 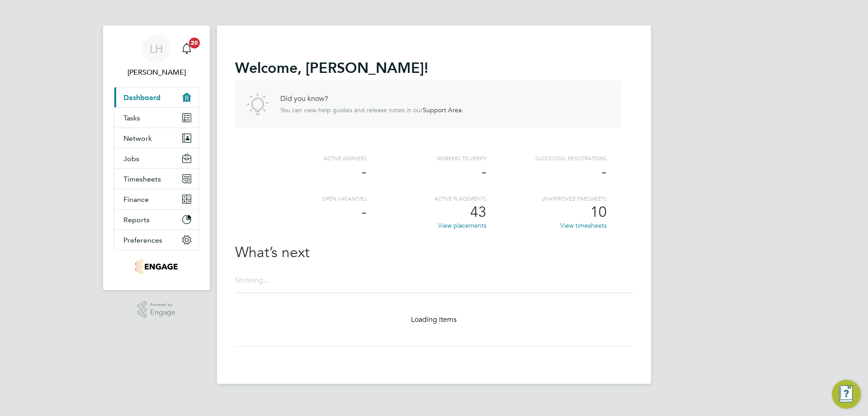 What do you see at coordinates (156, 158) in the screenshot?
I see `button: Jobs` at bounding box center [156, 158].